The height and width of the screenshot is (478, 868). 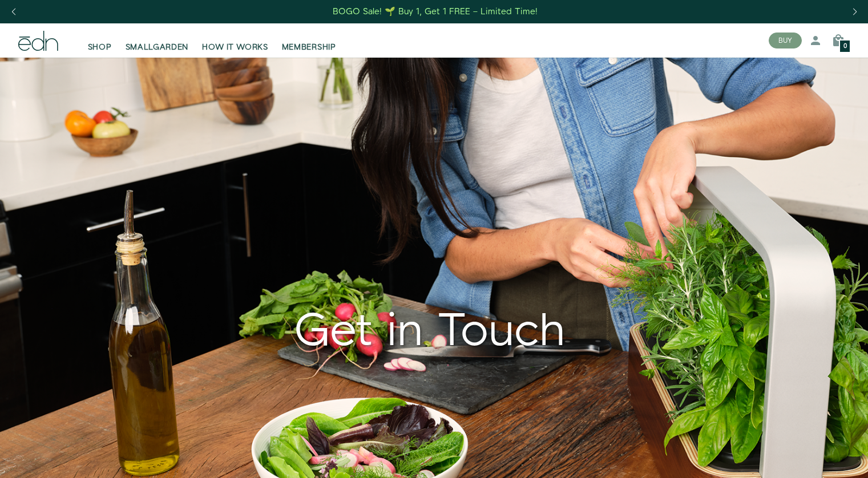 I want to click on div: BOGO Sale! 🌱 Buy 1, Get 1 FREE – Limited Time!, so click(x=435, y=12).